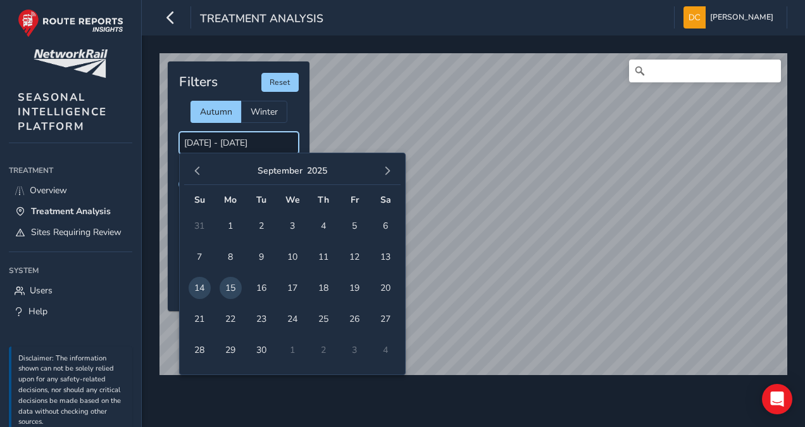 The width and height of the screenshot is (805, 427). Describe the element at coordinates (199, 349) in the screenshot. I see `span: 28` at that location.